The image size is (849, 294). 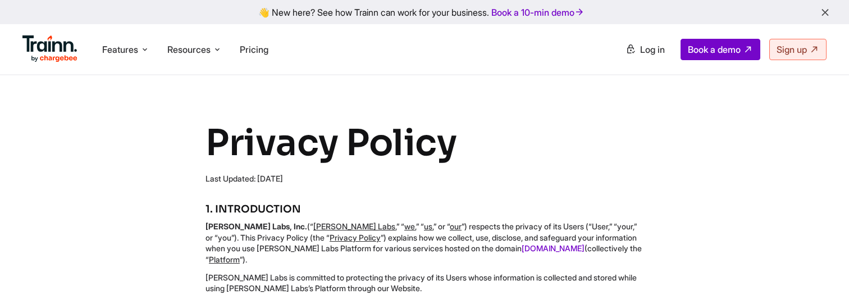 What do you see at coordinates (821, 267) in the screenshot?
I see `div: Chat Widget` at bounding box center [821, 267].